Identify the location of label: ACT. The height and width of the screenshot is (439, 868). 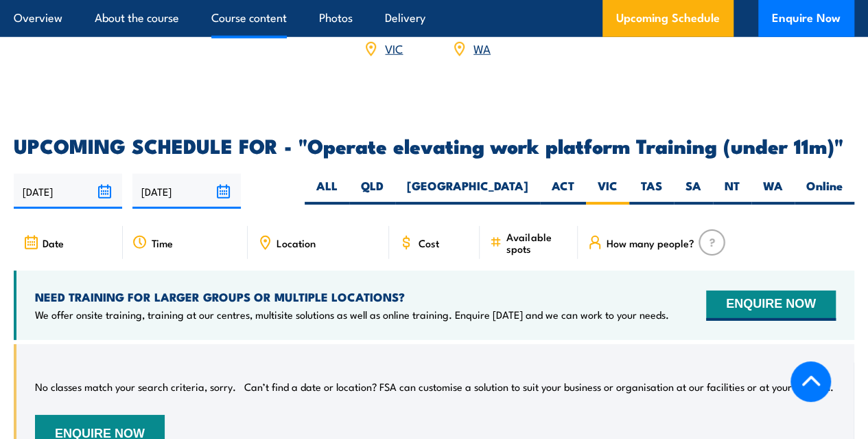
(563, 191).